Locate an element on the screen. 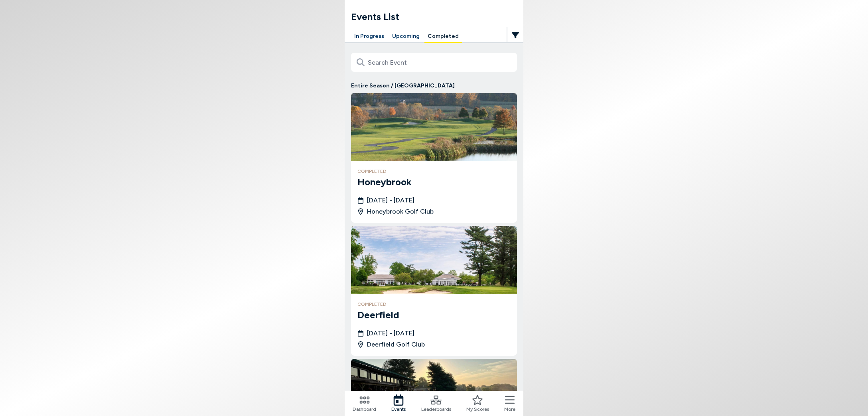  a: Events is located at coordinates (398, 403).